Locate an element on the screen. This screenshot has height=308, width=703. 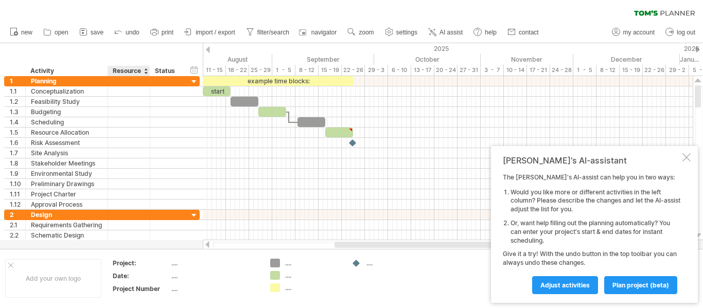
div: 3 - 7 is located at coordinates (492, 70).